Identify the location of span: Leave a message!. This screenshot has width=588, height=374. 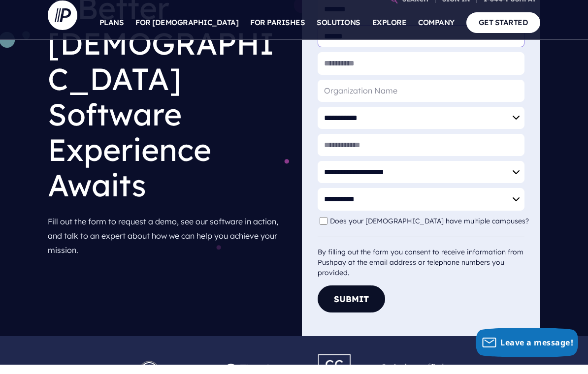
(537, 352).